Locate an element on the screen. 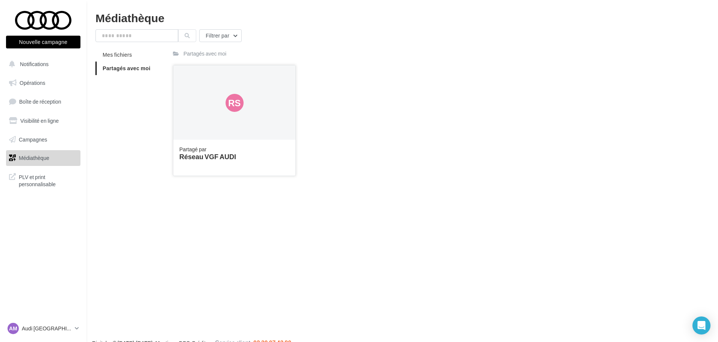 The width and height of the screenshot is (718, 342). div: Partagé par is located at coordinates (234, 150).